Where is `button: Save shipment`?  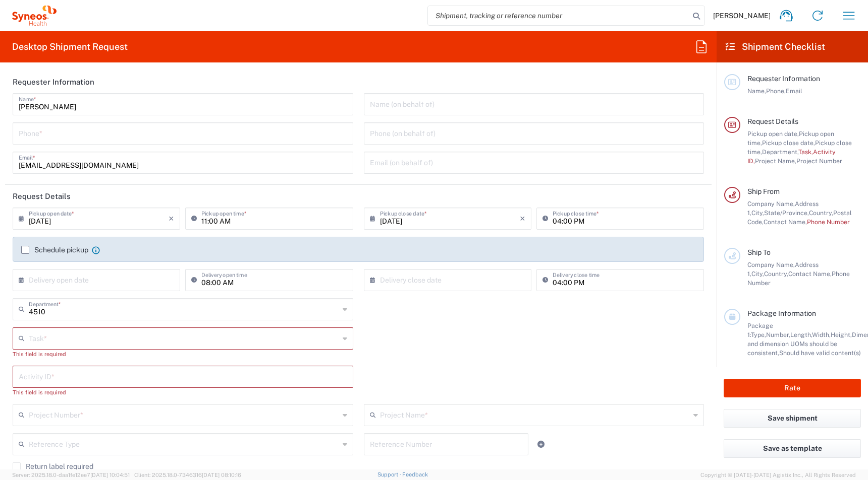 button: Save shipment is located at coordinates (792, 418).